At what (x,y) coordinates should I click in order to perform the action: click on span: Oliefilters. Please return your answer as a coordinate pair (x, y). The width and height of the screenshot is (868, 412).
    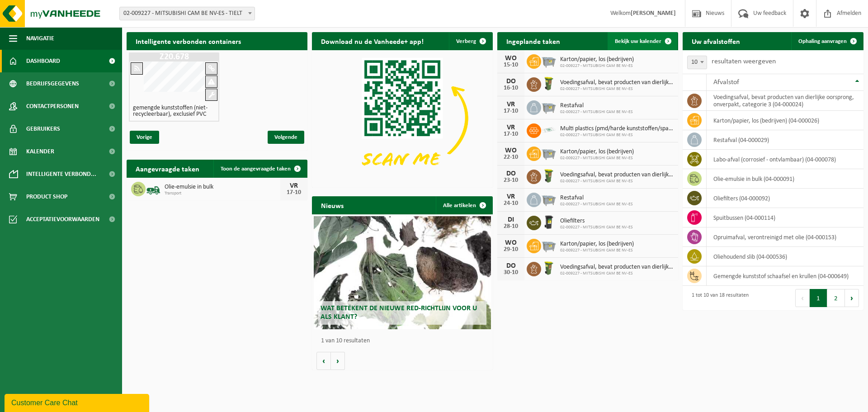
    Looking at the image, I should click on (596, 221).